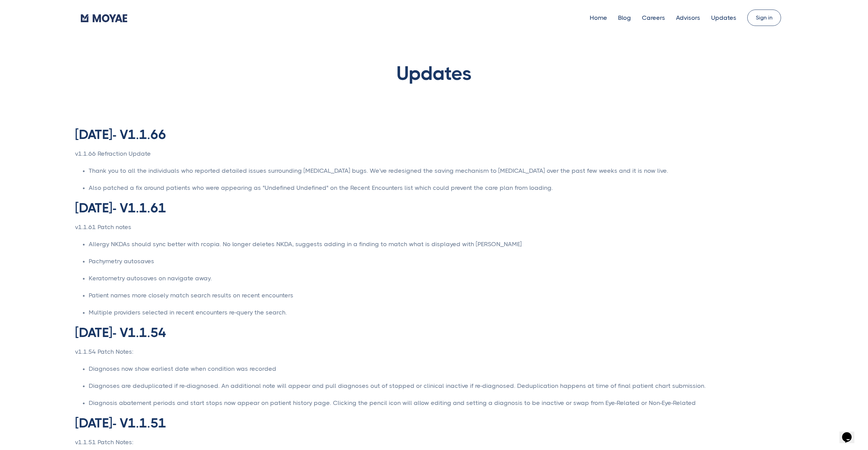  I want to click on p: Also patched a fix around patients who were appearing as "Undefined Undefined" on the Recent Enco..., so click(441, 188).